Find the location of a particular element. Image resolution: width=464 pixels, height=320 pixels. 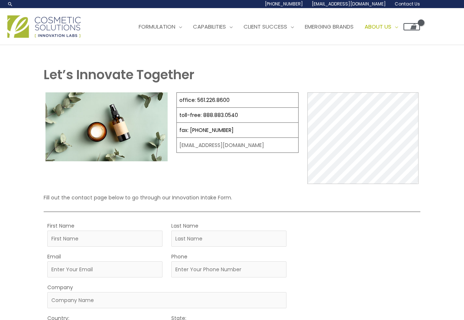

a: Search icon link is located at coordinates (10, 4).